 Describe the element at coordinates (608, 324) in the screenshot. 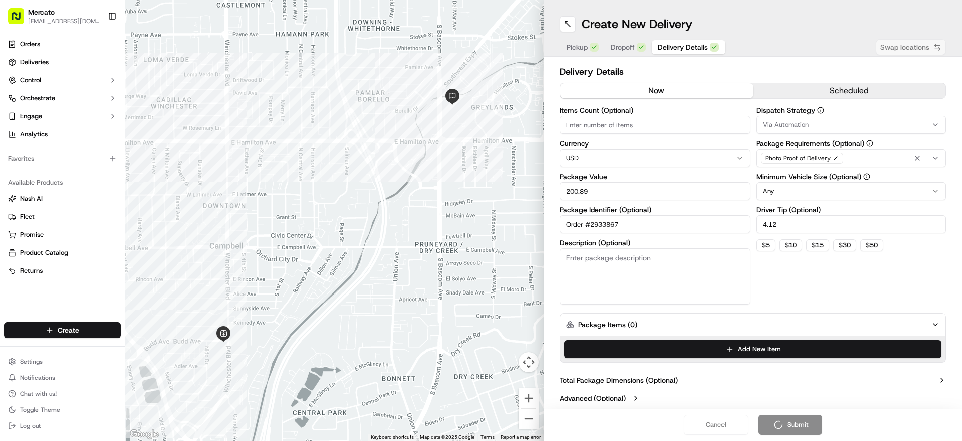

I see `label: Package Items ( 0 )` at that location.